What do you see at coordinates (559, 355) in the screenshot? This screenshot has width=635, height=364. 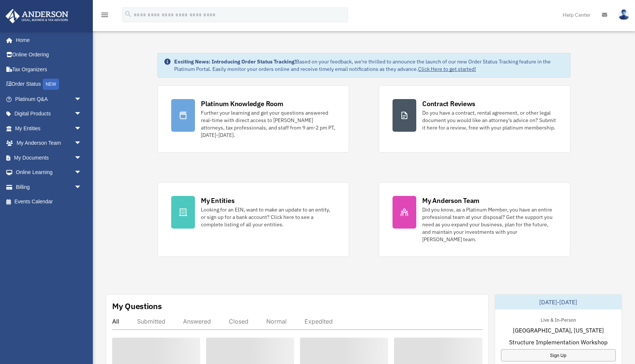 I see `div: Sign Up` at bounding box center [559, 355].